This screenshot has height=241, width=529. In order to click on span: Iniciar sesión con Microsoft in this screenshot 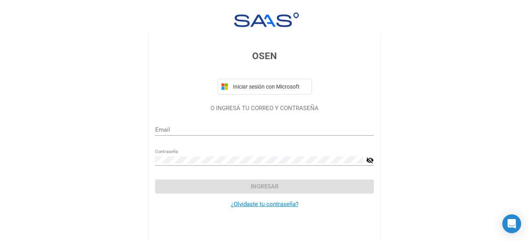, I will do `click(270, 87)`.